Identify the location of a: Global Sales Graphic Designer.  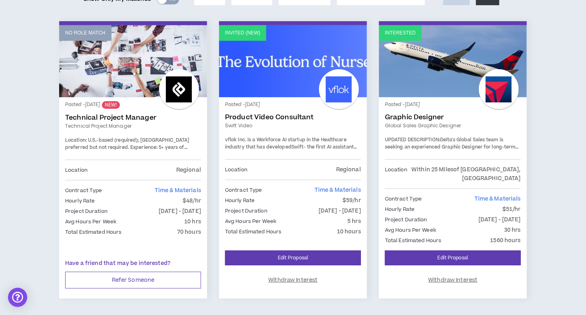
(453, 126).